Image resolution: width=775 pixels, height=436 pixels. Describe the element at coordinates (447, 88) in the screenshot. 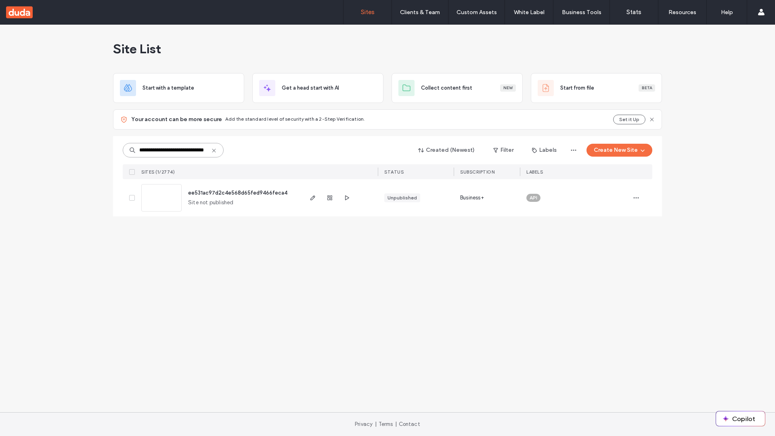

I see `span: Collect content first` at that location.